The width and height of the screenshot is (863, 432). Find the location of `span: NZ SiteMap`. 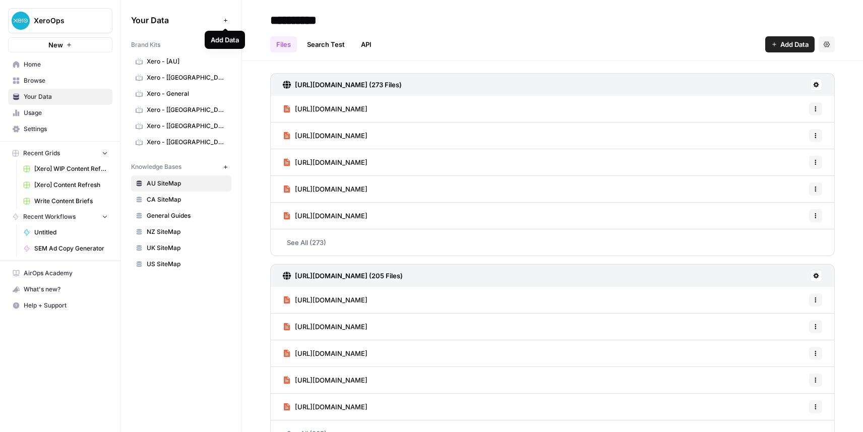

span: NZ SiteMap is located at coordinates (187, 232).